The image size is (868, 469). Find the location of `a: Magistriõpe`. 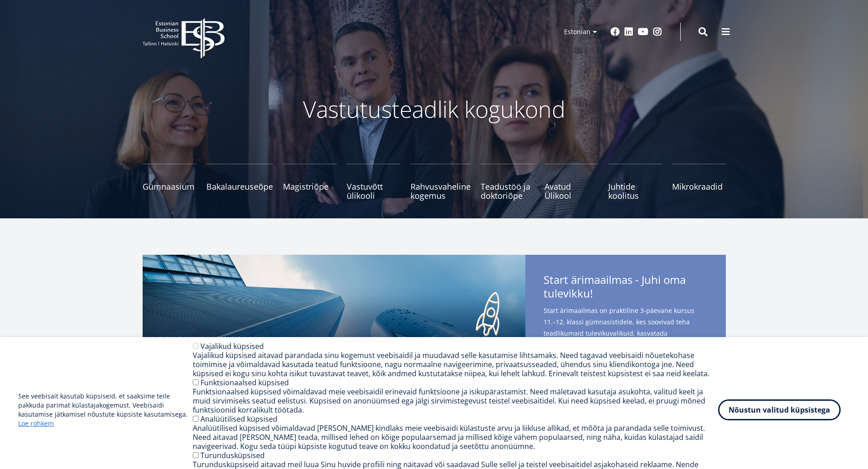

a: Magistriõpe is located at coordinates (310, 182).